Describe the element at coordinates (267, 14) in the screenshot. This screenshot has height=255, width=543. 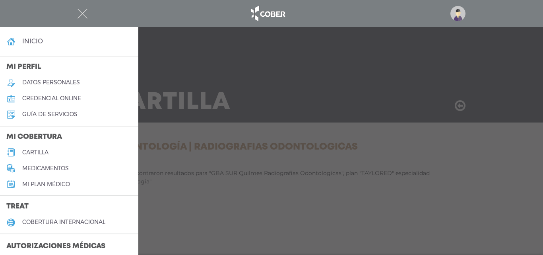
I see `img: logo_cober_home-white.png` at that location.